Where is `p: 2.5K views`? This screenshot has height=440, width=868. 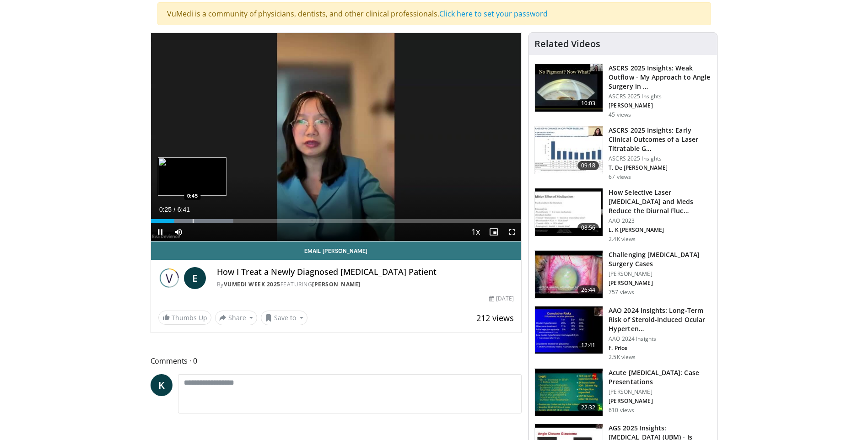
p: 2.5K views is located at coordinates (622, 357).